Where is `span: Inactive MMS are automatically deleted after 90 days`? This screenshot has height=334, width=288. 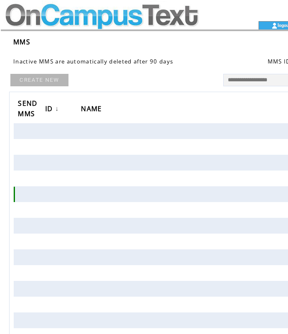 span: Inactive MMS are automatically deleted after 90 days is located at coordinates (93, 61).